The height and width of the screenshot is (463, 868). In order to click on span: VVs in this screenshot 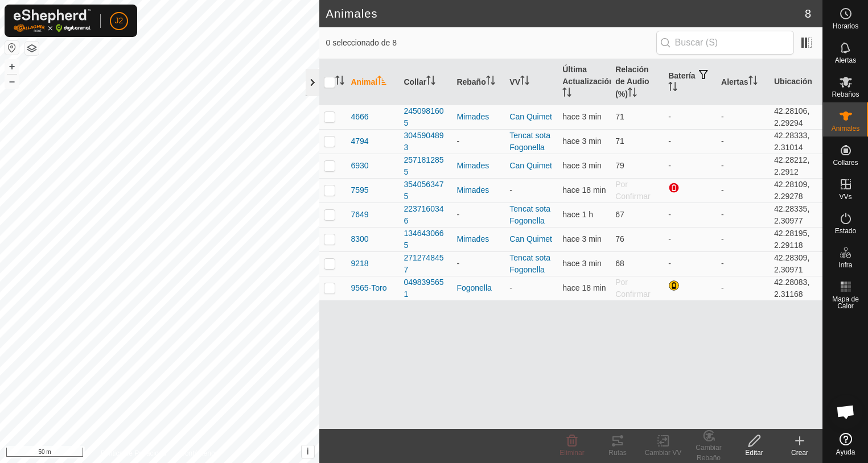, I will do `click(845, 197)`.